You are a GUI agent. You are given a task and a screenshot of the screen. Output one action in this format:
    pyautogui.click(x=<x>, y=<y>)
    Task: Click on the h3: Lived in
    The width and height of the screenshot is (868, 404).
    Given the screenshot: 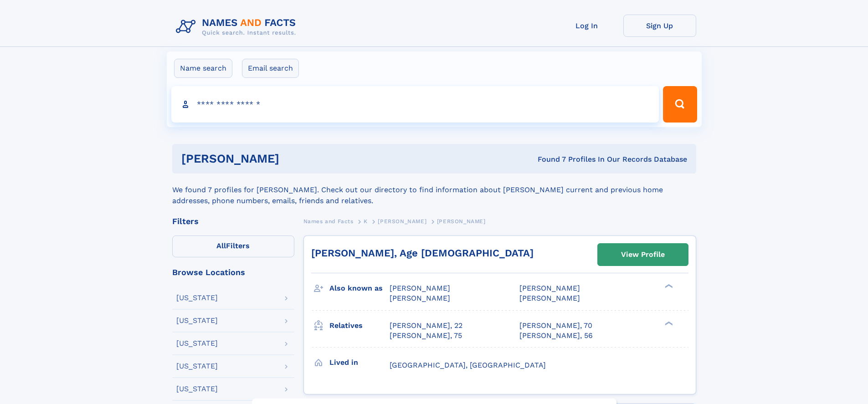 What is the action you would take?
    pyautogui.click(x=360, y=362)
    